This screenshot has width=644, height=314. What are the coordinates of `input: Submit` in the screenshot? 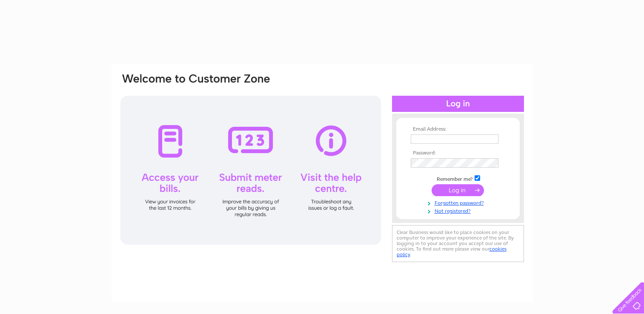 It's located at (458, 190).